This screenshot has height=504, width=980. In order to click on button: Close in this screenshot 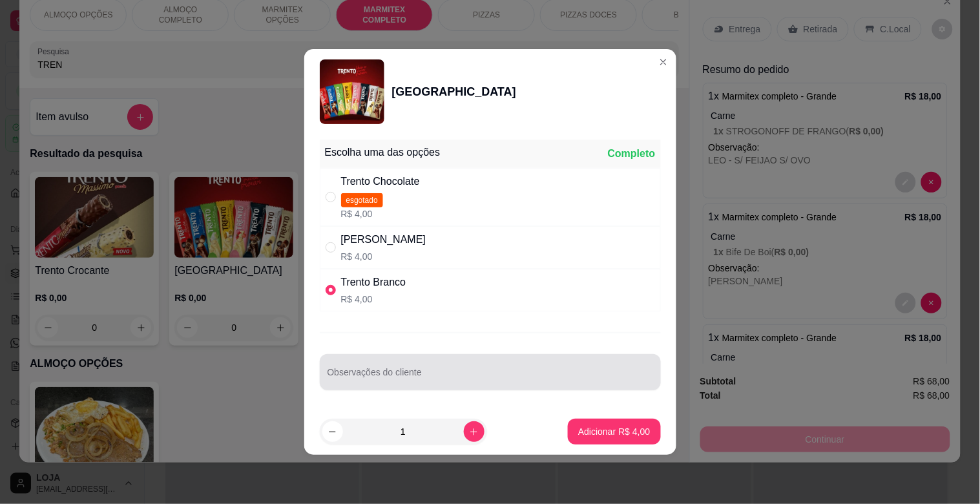, I will do `click(663, 62)`.